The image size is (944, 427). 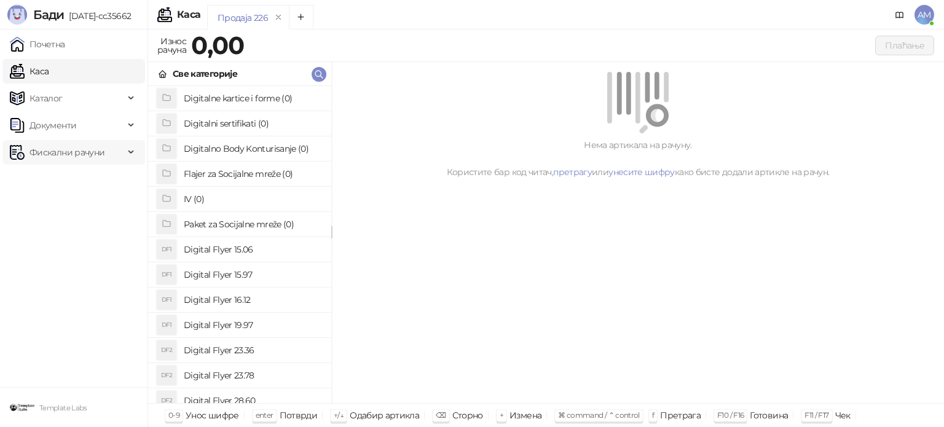 What do you see at coordinates (253, 401) in the screenshot?
I see `h4: Digital Flyer 28.60` at bounding box center [253, 401].